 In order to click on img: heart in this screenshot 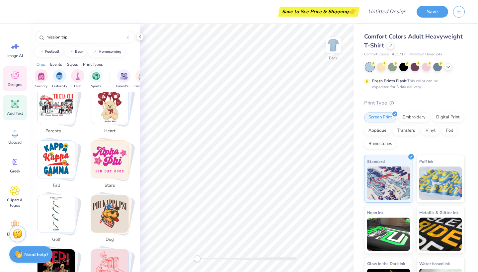, I will do `click(110, 105)`.